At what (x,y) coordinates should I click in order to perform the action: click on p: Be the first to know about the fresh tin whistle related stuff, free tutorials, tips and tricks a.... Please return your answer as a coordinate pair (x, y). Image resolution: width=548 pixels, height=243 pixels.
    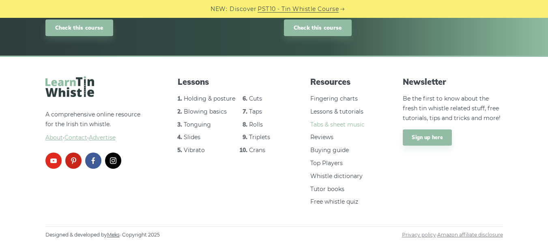
    Looking at the image, I should click on (452, 108).